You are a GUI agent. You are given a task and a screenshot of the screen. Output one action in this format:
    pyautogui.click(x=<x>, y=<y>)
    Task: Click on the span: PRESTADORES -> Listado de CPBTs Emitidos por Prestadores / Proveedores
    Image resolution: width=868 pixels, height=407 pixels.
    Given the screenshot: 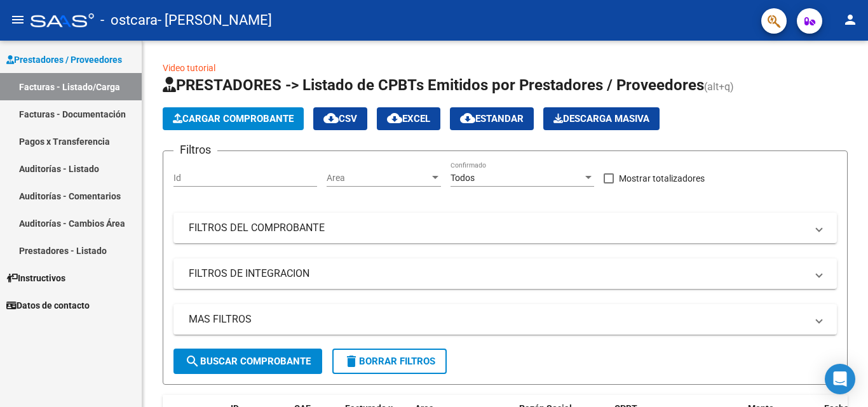 What is the action you would take?
    pyautogui.click(x=434, y=85)
    